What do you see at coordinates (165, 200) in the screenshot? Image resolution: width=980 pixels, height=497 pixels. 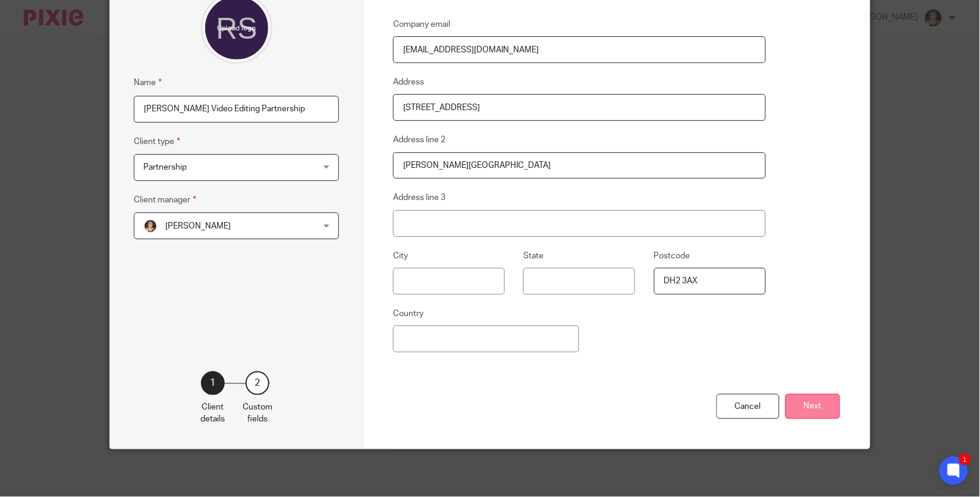 I see `label: Client manager` at bounding box center [165, 200].